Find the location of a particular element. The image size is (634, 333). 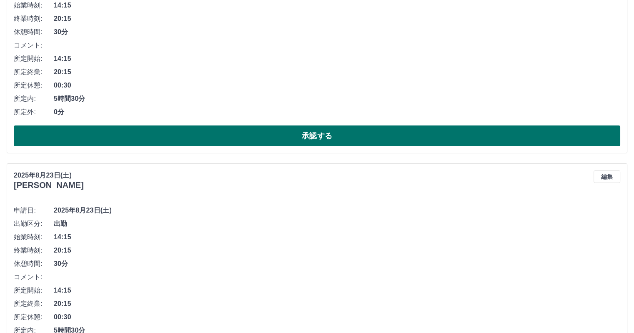

span: 出勤区分: is located at coordinates (34, 224).